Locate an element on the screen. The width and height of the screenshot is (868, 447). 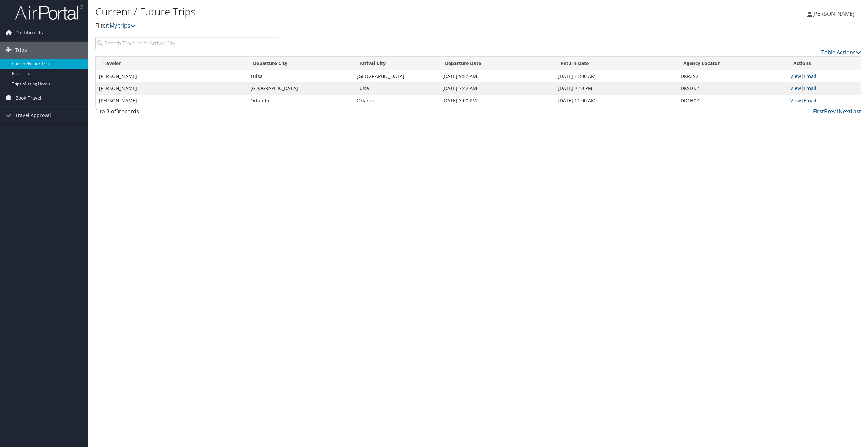
a: 1 is located at coordinates (837, 111).